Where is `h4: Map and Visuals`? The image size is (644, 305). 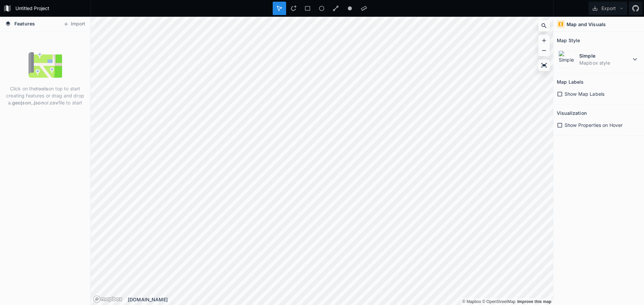
h4: Map and Visuals is located at coordinates (586, 24).